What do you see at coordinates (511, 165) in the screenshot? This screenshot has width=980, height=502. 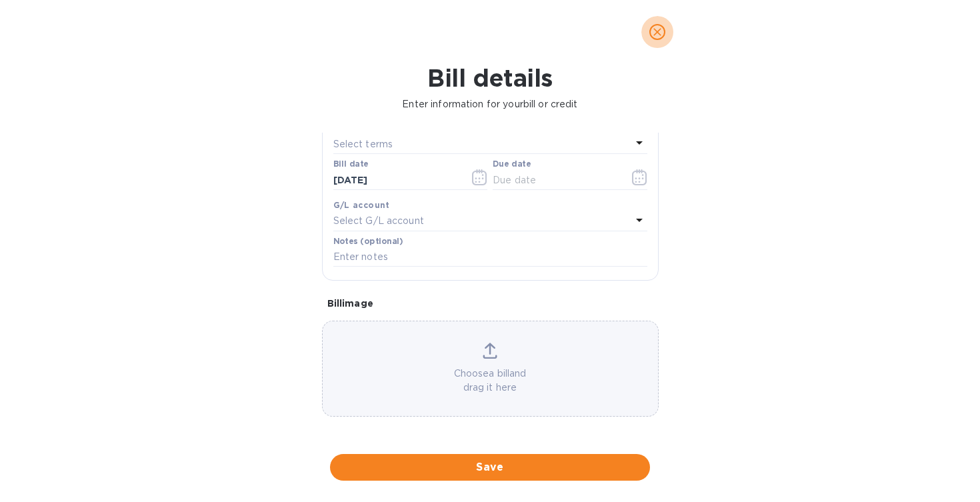 I see `label: Due date` at bounding box center [511, 165].